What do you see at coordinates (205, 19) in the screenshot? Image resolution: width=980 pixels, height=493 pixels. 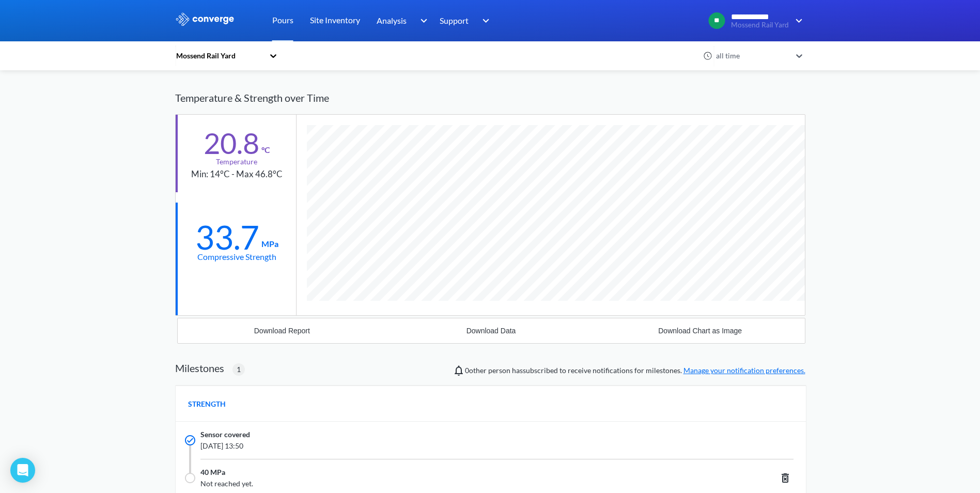 I see `img: logo_ewhite.svg` at bounding box center [205, 19].